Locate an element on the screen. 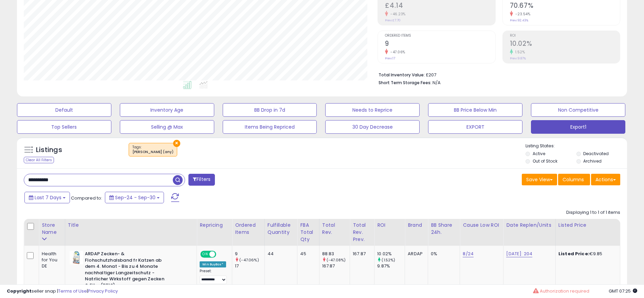 The width and height of the screenshot is (644, 298). button: Save View is located at coordinates (539, 179).